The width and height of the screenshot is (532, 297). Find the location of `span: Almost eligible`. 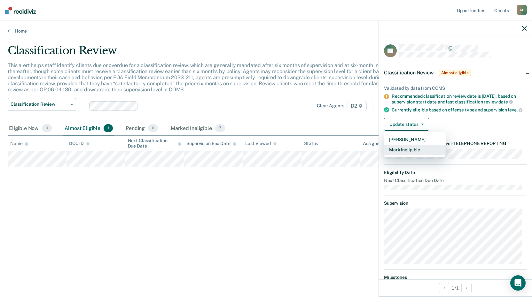

span: Almost eligible is located at coordinates (455, 73).